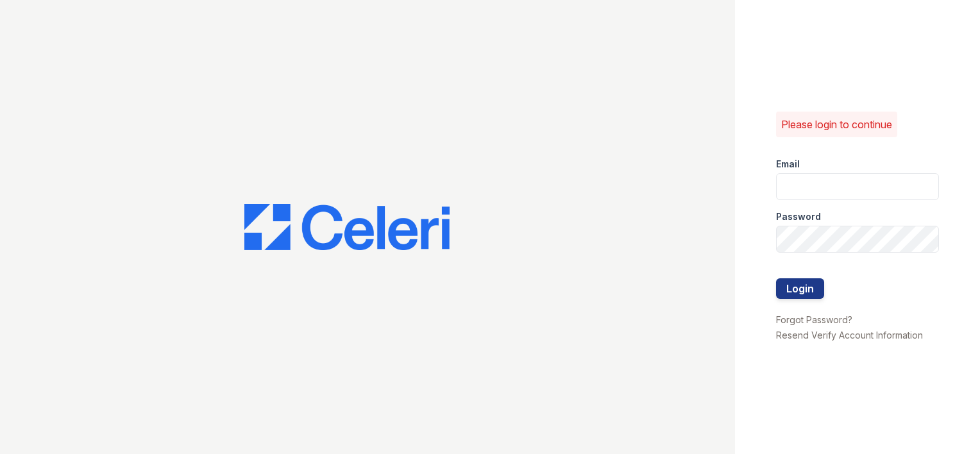  What do you see at coordinates (347, 227) in the screenshot?
I see `img: CE_Logo_Blue-a8612792a0a2168367f1c8372b55b34899dd931a85d93a1a3d3e32e68fde9ad4.png` at bounding box center [347, 227].